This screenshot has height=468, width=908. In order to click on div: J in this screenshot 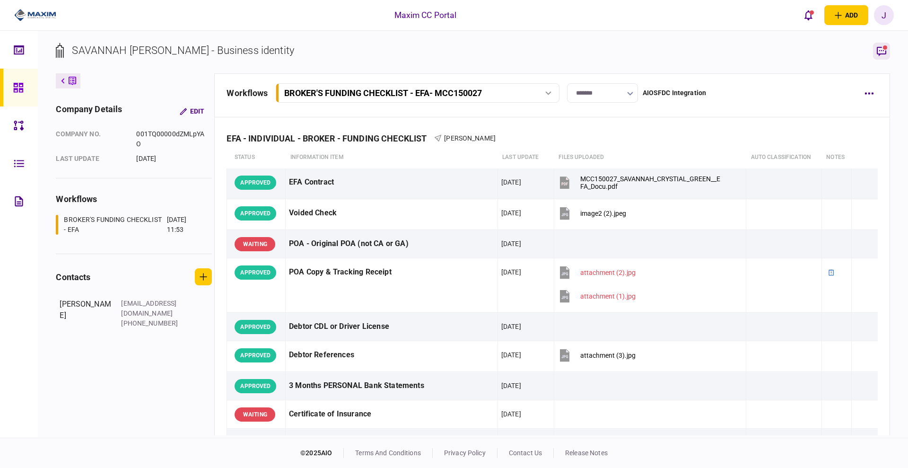, I will do `click(884, 15)`.